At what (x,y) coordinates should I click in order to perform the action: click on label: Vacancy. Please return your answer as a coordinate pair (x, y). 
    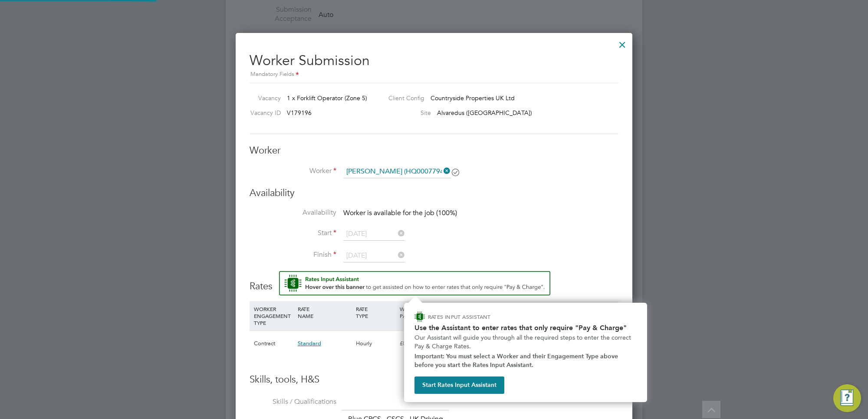
    Looking at the image, I should click on (263, 98).